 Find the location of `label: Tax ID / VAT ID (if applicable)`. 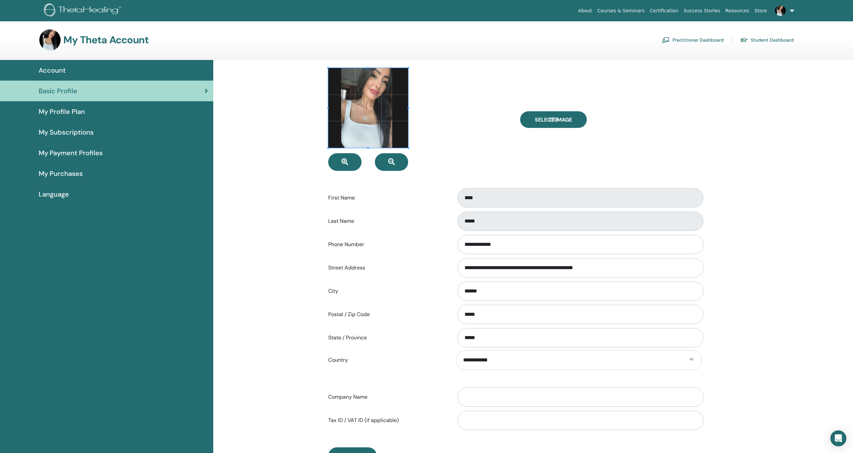

label: Tax ID / VAT ID (if applicable) is located at coordinates (387, 420).